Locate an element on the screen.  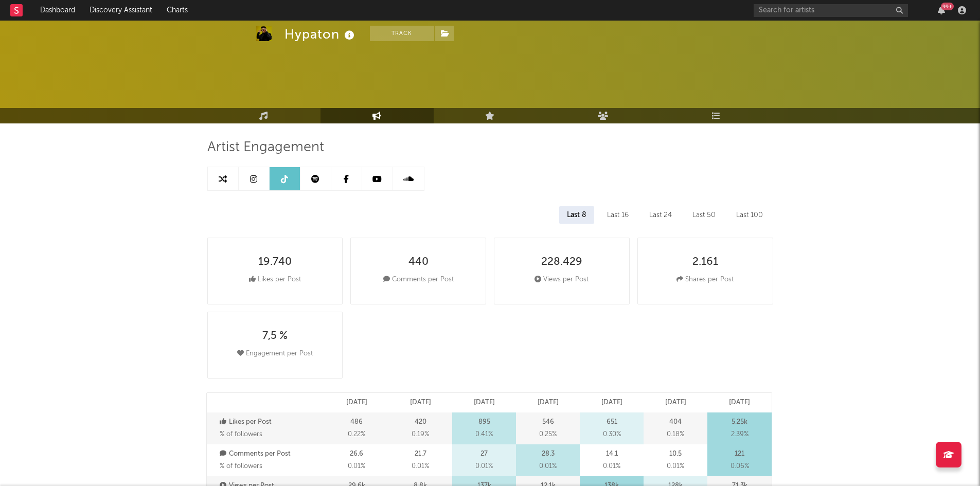
span: 2.39 % is located at coordinates (739, 435).